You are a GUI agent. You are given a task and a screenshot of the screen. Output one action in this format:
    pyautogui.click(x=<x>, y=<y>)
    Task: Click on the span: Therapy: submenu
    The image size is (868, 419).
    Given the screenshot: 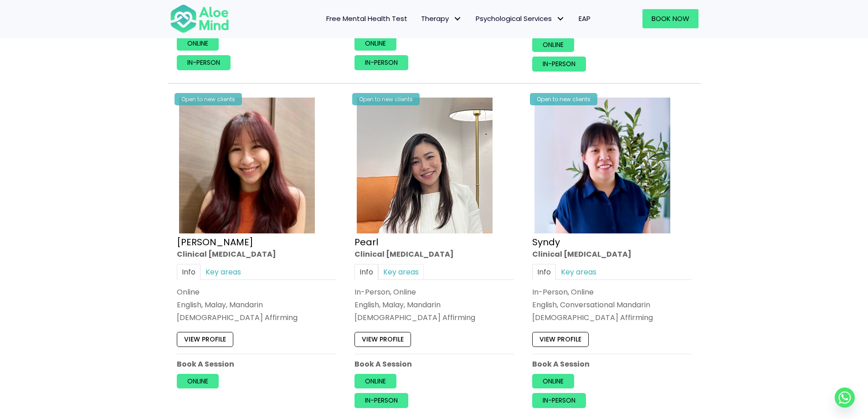 What is the action you would take?
    pyautogui.click(x=458, y=19)
    